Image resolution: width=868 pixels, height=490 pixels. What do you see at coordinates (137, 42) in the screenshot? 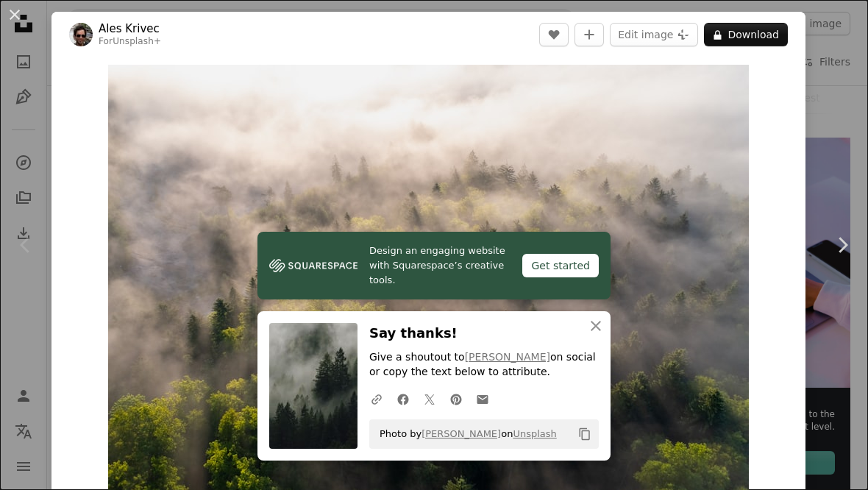
I see `a: Unsplash+` at bounding box center [137, 42].